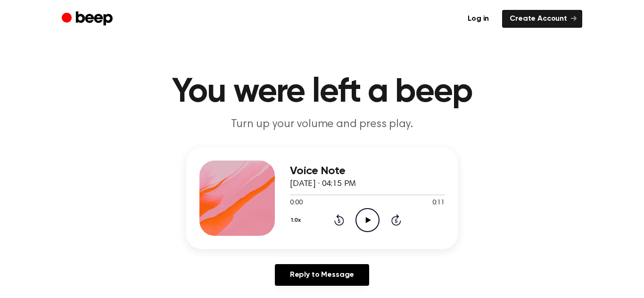  I want to click on h1: You were left a beep, so click(322, 92).